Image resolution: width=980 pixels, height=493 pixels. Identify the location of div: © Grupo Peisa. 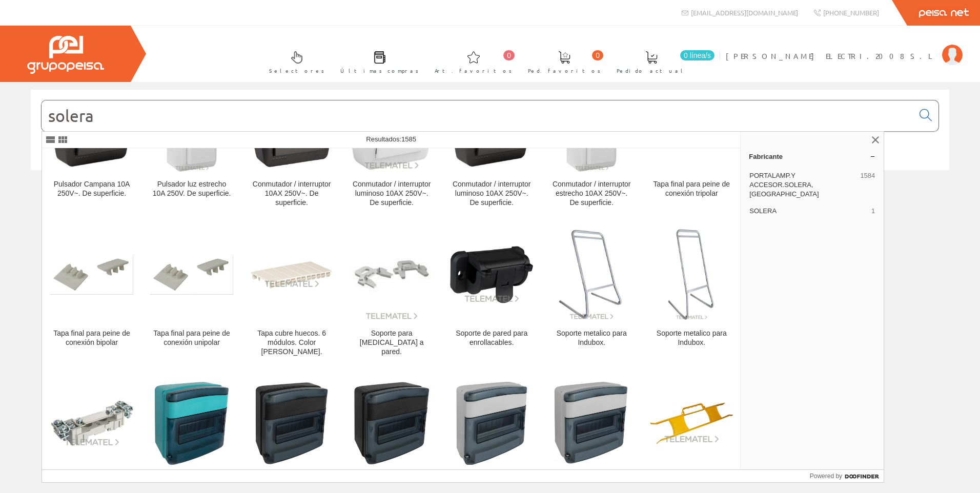
(490, 187).